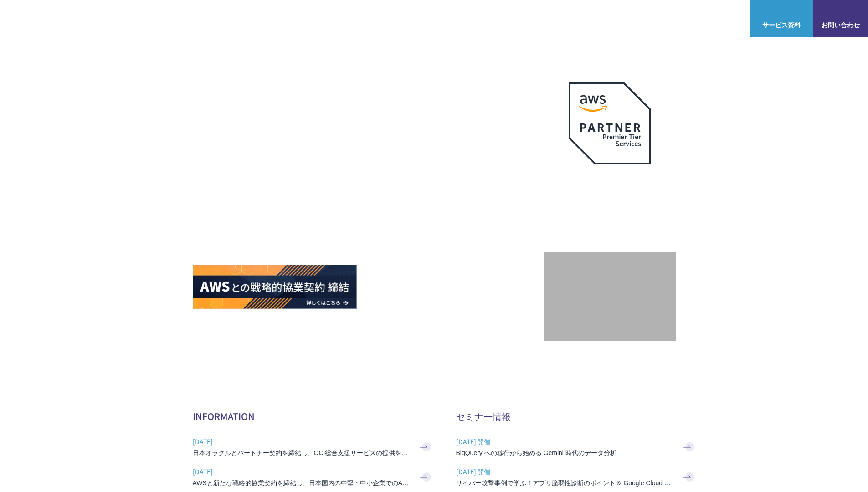 Image resolution: width=868 pixels, height=492 pixels. Describe the element at coordinates (302, 484) in the screenshot. I see `h3: AWSと新たな戦略的協業契約を締結し、日本国内の中堅・中小企業でのAWS活用を加速` at that location.